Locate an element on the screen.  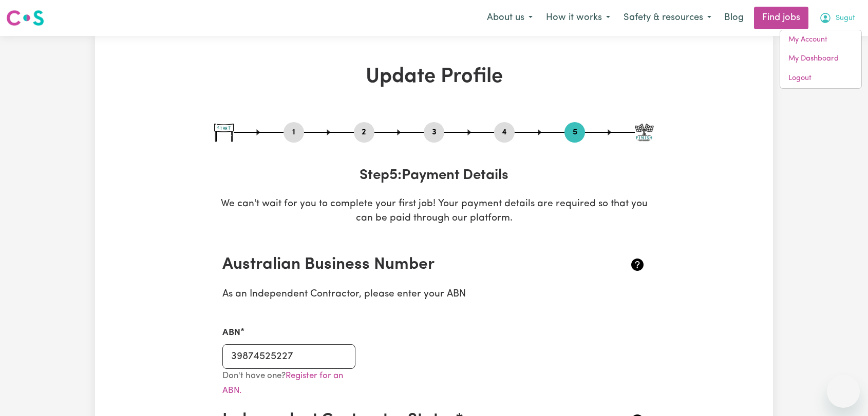
button: About us is located at coordinates (510, 18).